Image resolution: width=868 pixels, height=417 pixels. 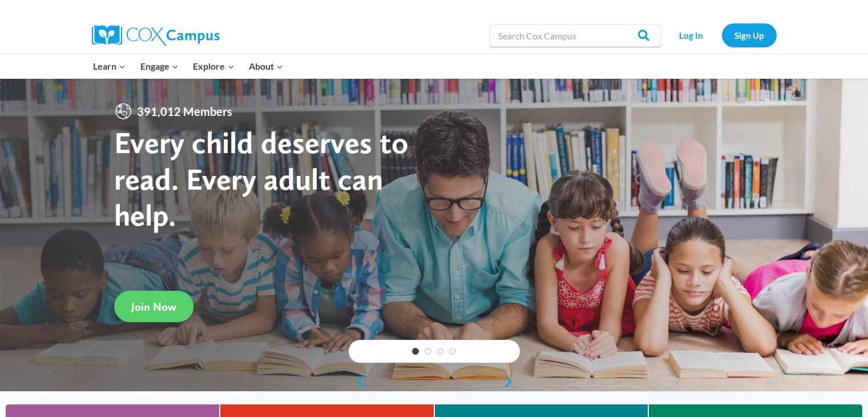 I want to click on input: Search Cox Campus, so click(x=575, y=36).